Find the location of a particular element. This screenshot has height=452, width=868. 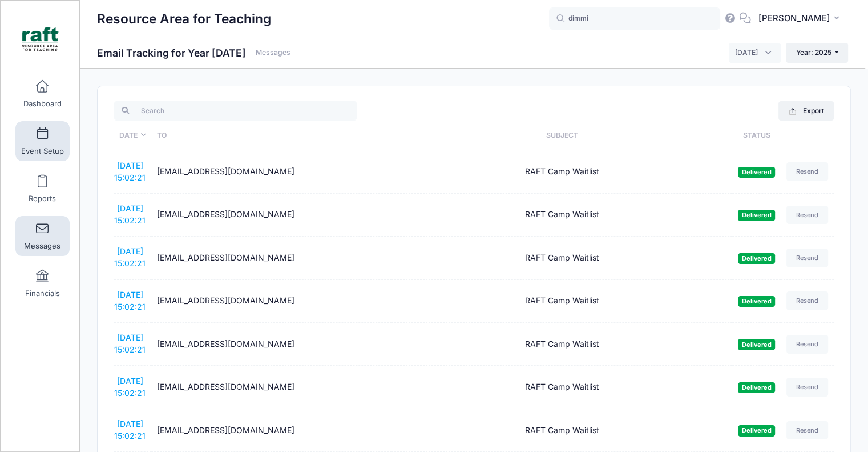

input: Search is located at coordinates (235, 111).